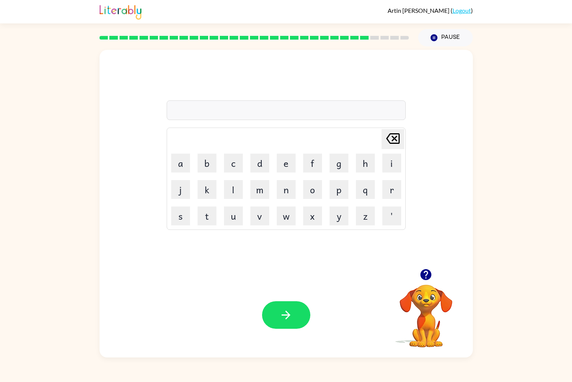 The width and height of the screenshot is (572, 382). Describe the element at coordinates (339, 189) in the screenshot. I see `button: p` at that location.